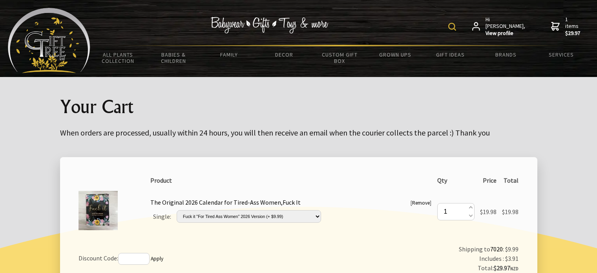  What do you see at coordinates (428, 258) in the screenshot?
I see `div: Includes : $3.91` at bounding box center [428, 258].